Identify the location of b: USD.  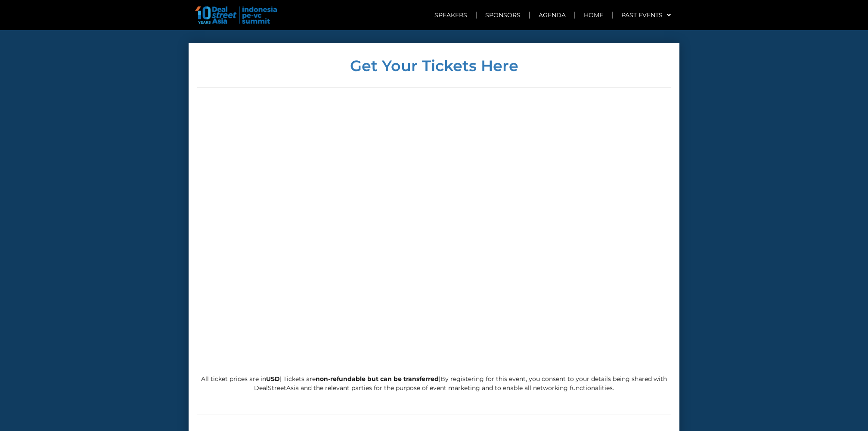
(273, 378).